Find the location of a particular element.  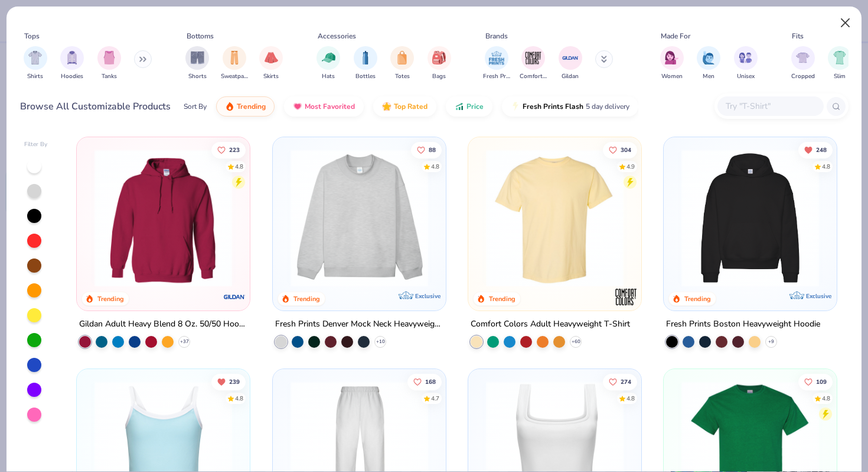

div: filter for Gildan is located at coordinates (571, 63).